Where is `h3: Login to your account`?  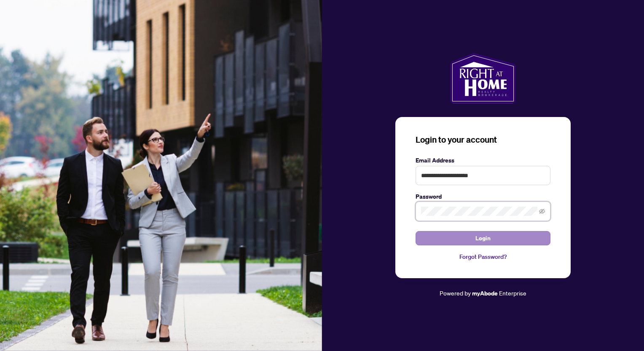 h3: Login to your account is located at coordinates (483, 140).